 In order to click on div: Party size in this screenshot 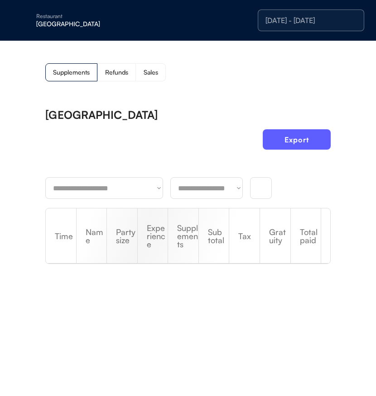, I will do `click(122, 236)`.